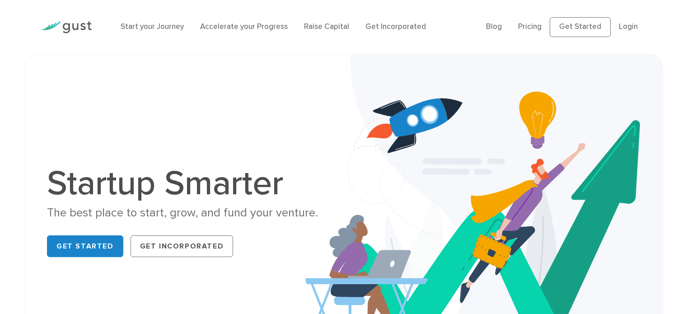  What do you see at coordinates (628, 27) in the screenshot?
I see `a: Login` at bounding box center [628, 27].